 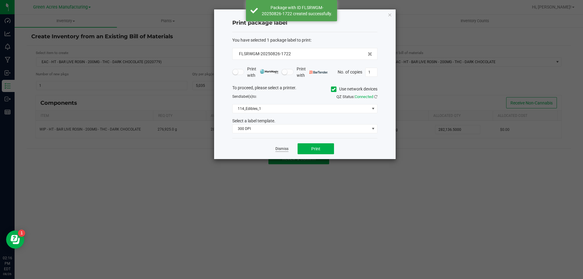 What do you see at coordinates (350, 72) in the screenshot?
I see `span: No. of copies` at bounding box center [350, 72].